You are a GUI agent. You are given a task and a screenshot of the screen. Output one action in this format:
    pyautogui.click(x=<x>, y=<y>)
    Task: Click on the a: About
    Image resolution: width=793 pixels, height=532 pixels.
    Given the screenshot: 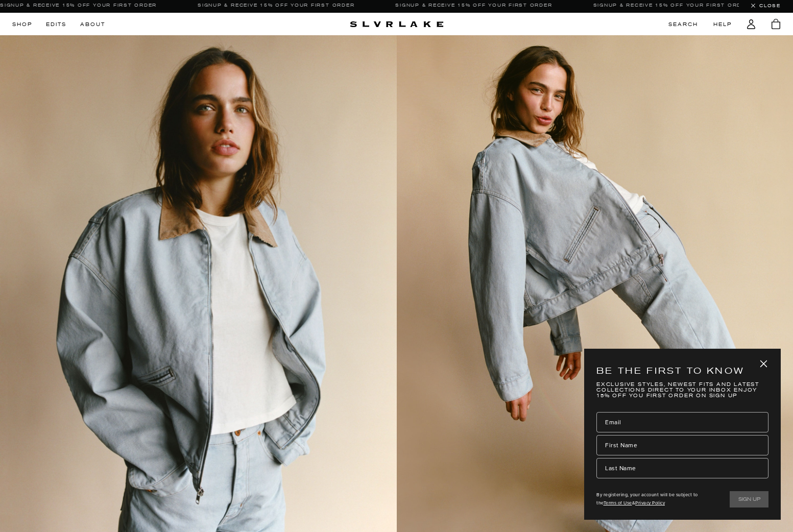 What is the action you would take?
    pyautogui.click(x=92, y=25)
    